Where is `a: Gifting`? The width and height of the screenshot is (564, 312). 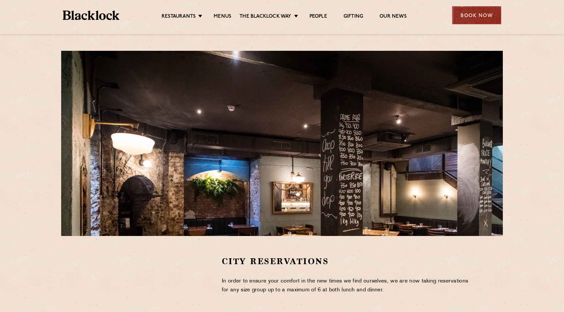
a: Gifting is located at coordinates (354, 17).